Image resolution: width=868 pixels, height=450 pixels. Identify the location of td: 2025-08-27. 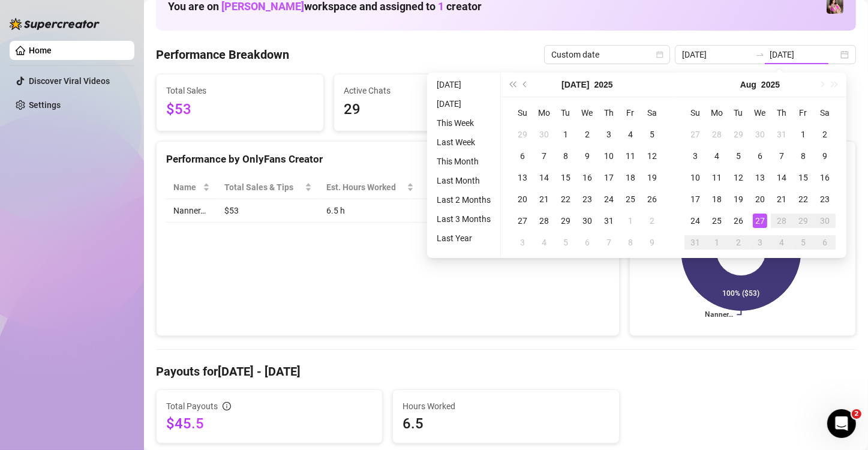
(760, 221).